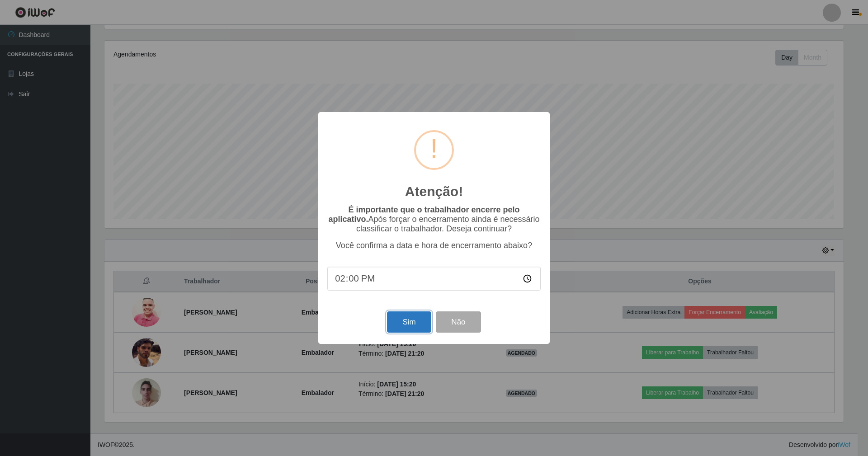  Describe the element at coordinates (434, 191) in the screenshot. I see `h2: Atenção!` at that location.